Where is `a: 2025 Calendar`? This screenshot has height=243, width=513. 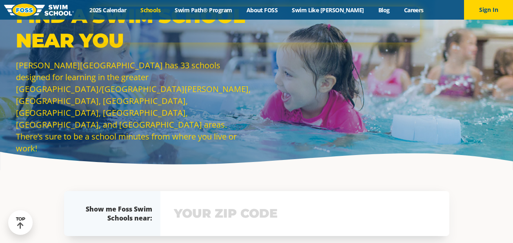 a: 2025 Calendar is located at coordinates (108, 10).